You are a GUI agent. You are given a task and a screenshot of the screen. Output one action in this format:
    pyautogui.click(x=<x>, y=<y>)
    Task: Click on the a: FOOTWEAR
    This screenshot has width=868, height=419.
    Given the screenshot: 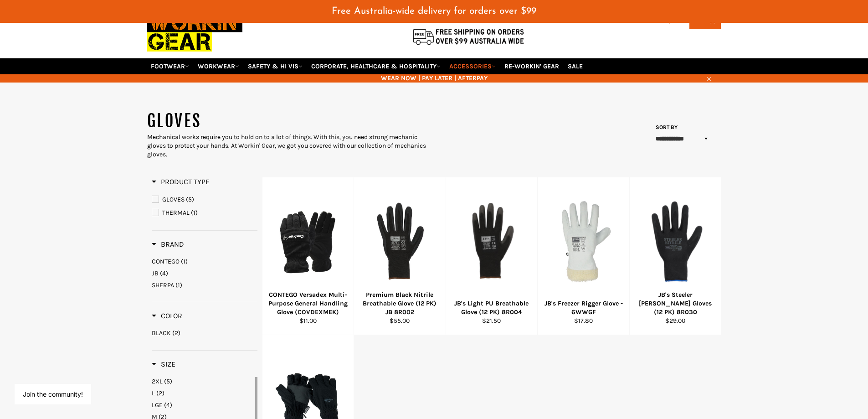 What is the action you would take?
    pyautogui.click(x=170, y=66)
    